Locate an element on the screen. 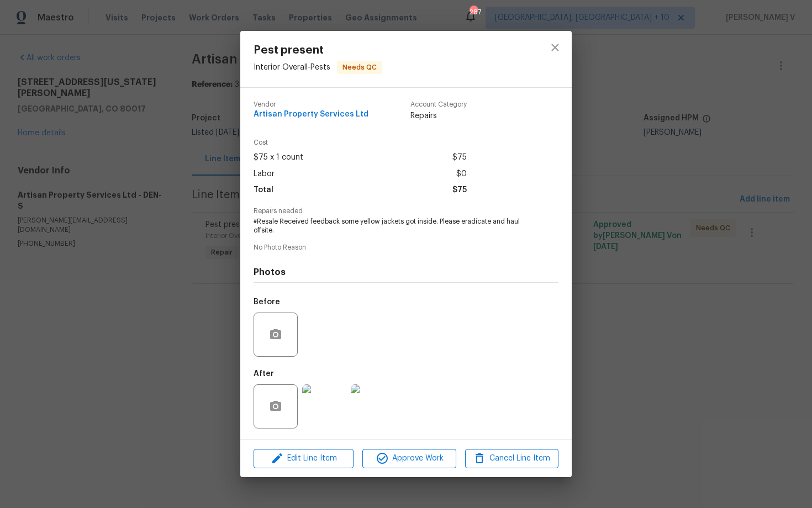 The image size is (812, 508). span: No Photo Reason is located at coordinates (406, 247).